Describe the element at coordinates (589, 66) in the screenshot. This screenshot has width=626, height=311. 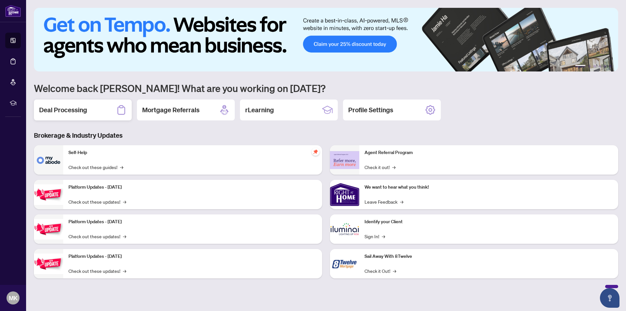
I see `button: 2` at that location.